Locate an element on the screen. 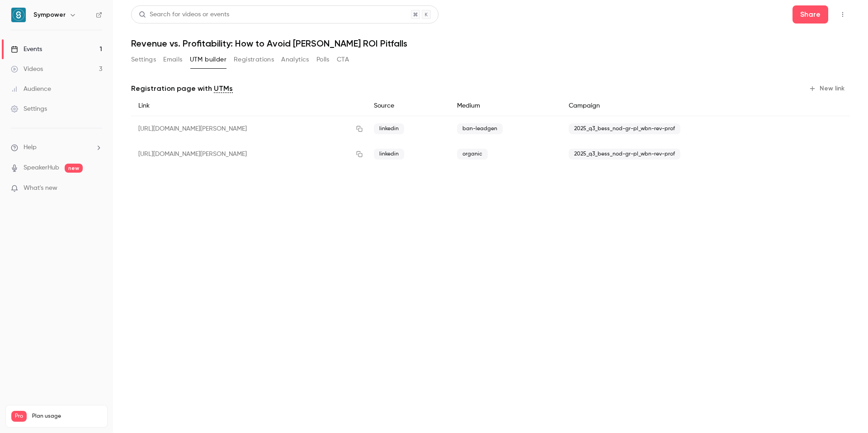  button: Settings is located at coordinates (143, 59).